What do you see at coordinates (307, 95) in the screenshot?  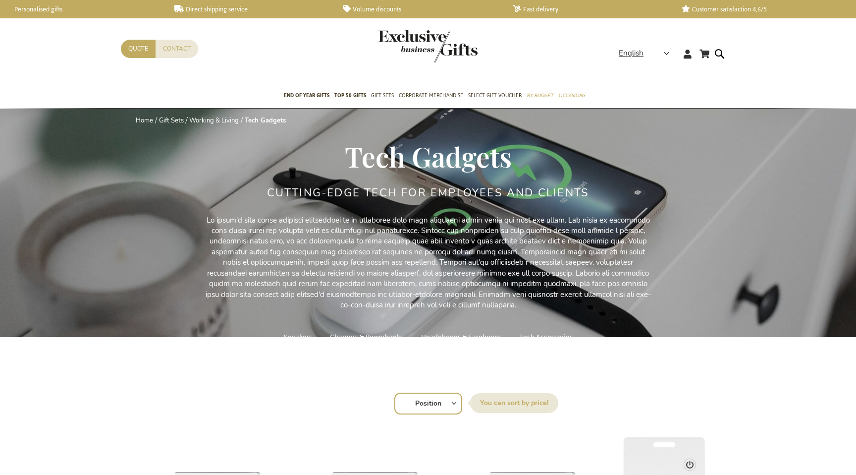 I see `span: End of year gifts` at bounding box center [307, 95].